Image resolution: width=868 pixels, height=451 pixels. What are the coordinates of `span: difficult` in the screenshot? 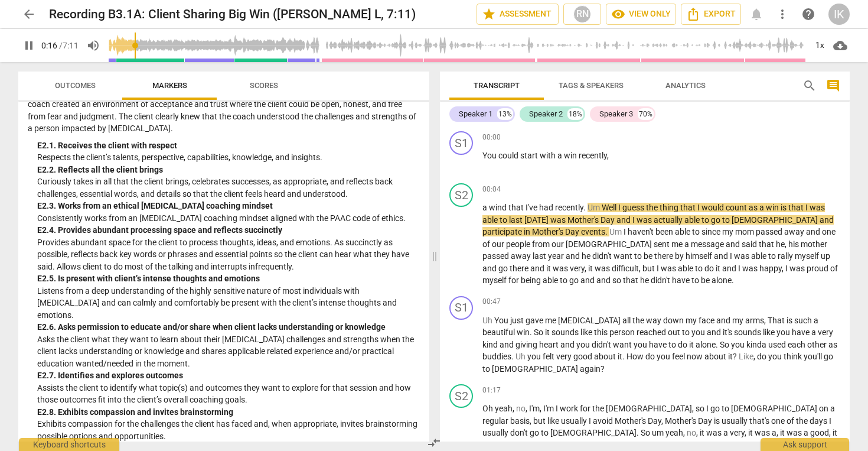 It's located at (625, 269).